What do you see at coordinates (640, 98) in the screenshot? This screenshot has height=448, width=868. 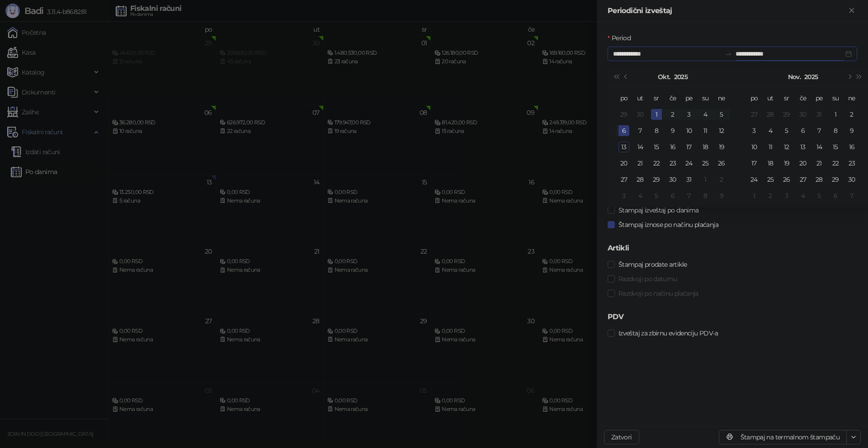 I see `th: ut` at bounding box center [640, 98].